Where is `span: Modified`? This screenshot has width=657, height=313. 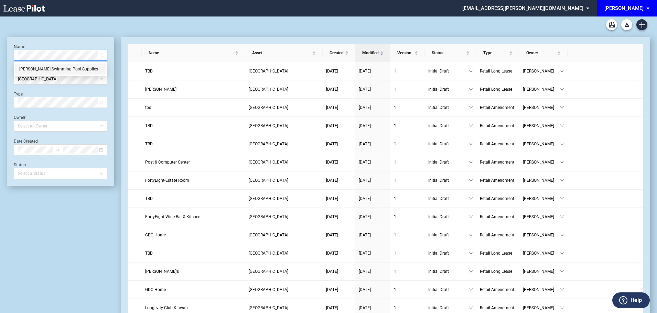
span: Modified is located at coordinates (370, 53).